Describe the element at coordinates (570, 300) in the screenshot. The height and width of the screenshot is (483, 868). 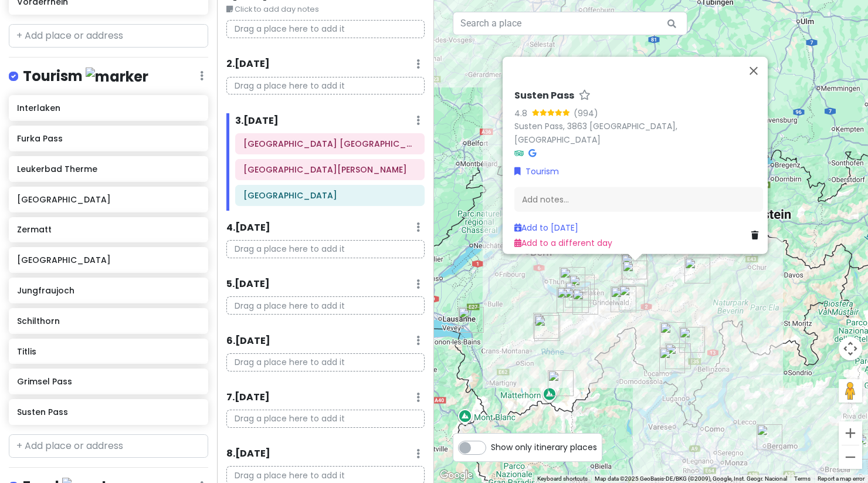
I see `div: Schilthorn` at that location.